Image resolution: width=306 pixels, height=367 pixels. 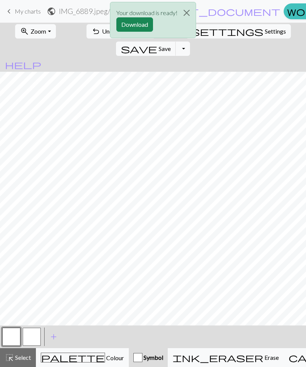 I want to click on span: Save, so click(x=165, y=48).